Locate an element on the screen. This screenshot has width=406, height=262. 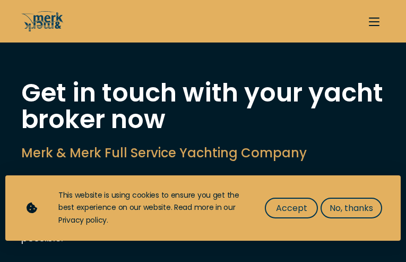
h1: Get in touch with your yacht broker now is located at coordinates (203, 106).